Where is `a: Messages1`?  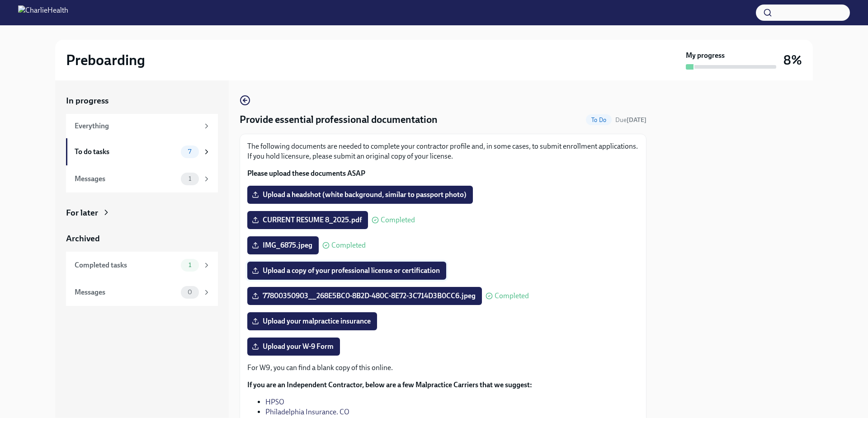 a: Messages1 is located at coordinates (142, 179).